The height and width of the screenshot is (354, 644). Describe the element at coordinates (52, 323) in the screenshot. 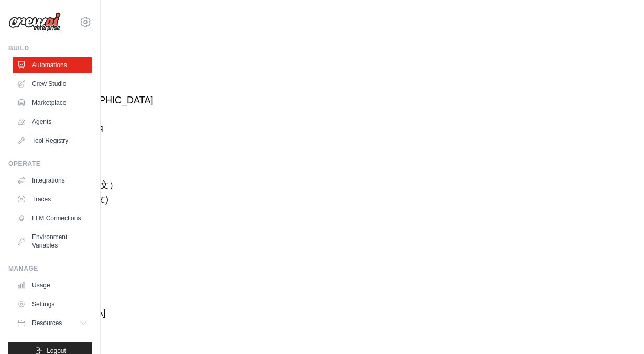

I see `button: Resources` at that location.